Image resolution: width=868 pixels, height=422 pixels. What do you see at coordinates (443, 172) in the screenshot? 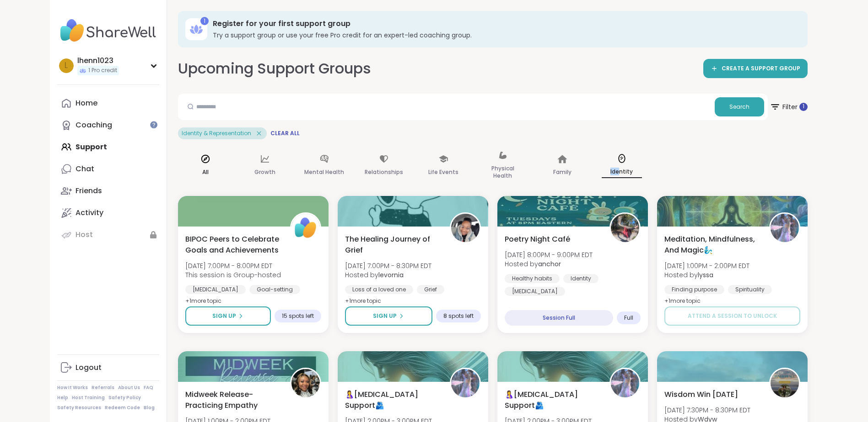
I see `p: Life Events` at bounding box center [443, 172].